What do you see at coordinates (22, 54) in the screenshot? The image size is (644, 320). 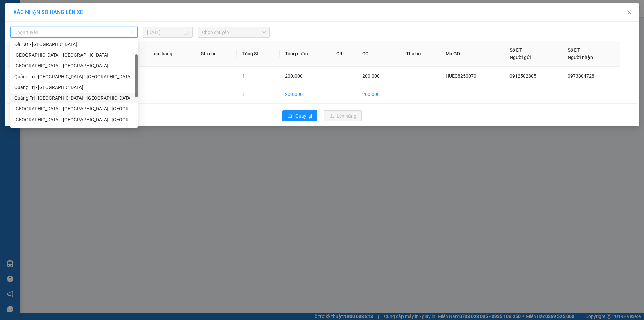 I see `th: STT` at bounding box center [22, 54].